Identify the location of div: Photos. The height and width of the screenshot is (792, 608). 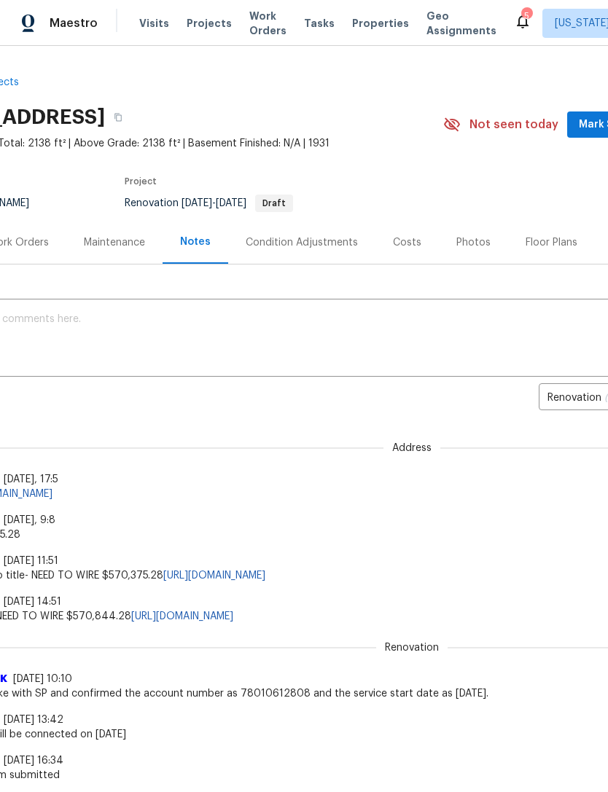
(473, 243).